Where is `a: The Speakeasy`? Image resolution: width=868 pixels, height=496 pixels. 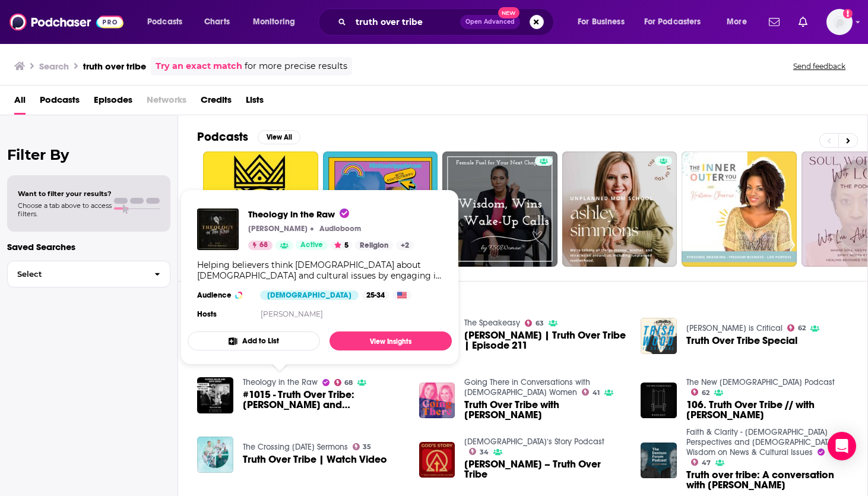
a: The Speakeasy is located at coordinates (492, 323).